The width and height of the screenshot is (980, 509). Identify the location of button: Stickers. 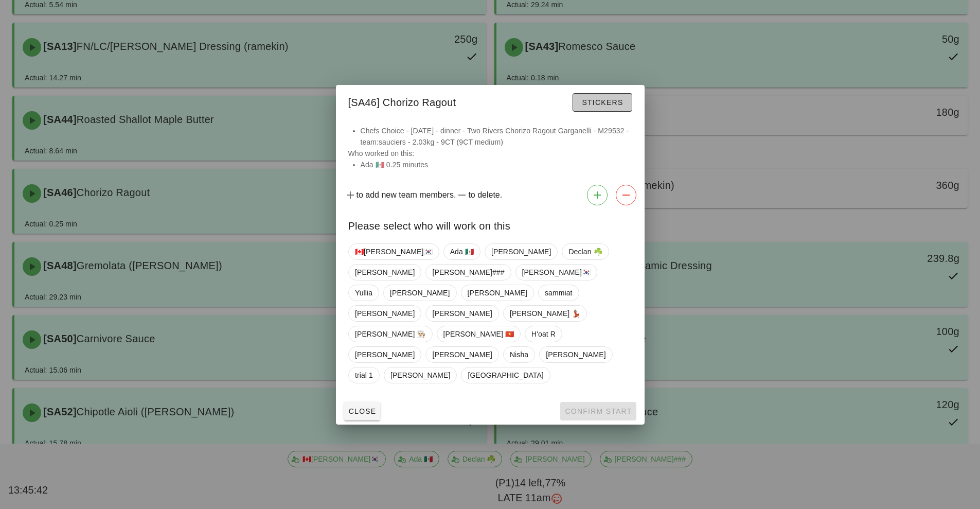
(601, 102).